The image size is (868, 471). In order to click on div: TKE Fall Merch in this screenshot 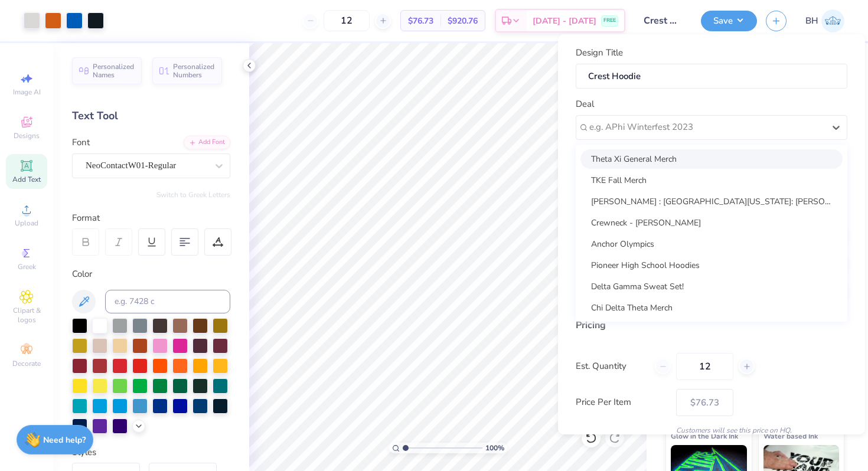, I will do `click(712, 180)`.